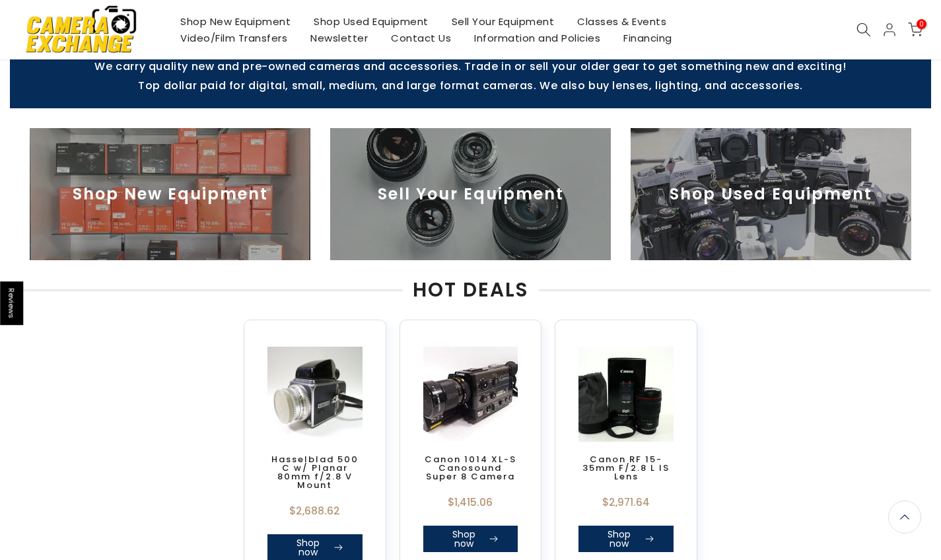 This screenshot has height=560, width=941. Describe the element at coordinates (921, 24) in the screenshot. I see `span: 0` at that location.